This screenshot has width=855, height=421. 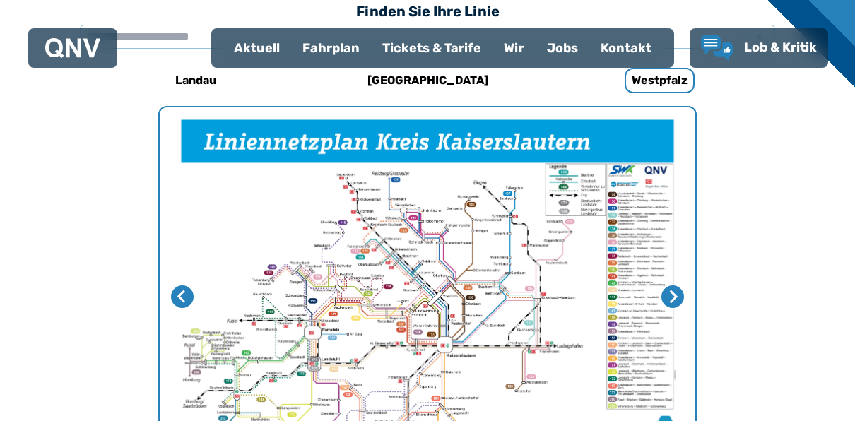 I want to click on a: Westpfalz, so click(x=660, y=81).